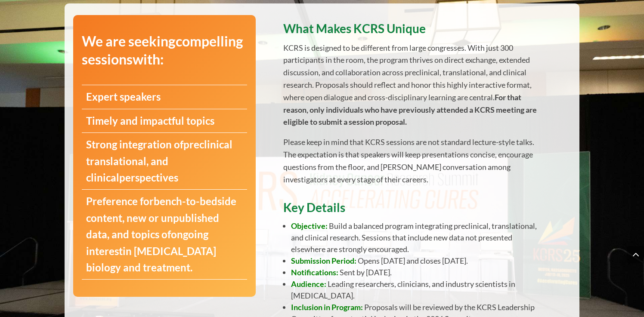 The image size is (644, 317). I want to click on p: Strong integration of perspectives, so click(164, 161).